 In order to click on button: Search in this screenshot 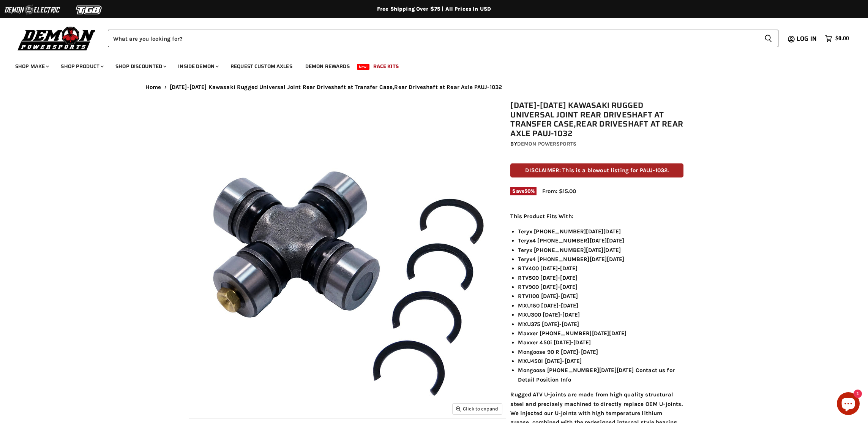, I will do `click(768, 38)`.